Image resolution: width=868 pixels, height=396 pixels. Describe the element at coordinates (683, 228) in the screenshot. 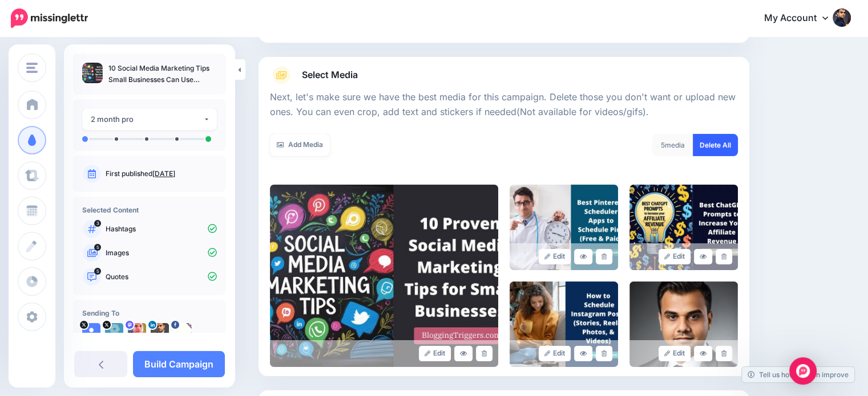

I see `img: 63a6db9620219138ee0d08ed1ffc0263_large.jpg` at that location.